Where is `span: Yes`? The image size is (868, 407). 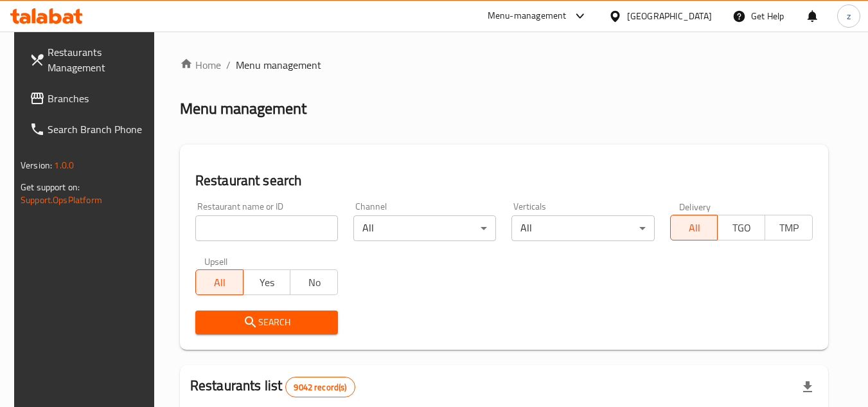
span: Yes is located at coordinates (267, 282).